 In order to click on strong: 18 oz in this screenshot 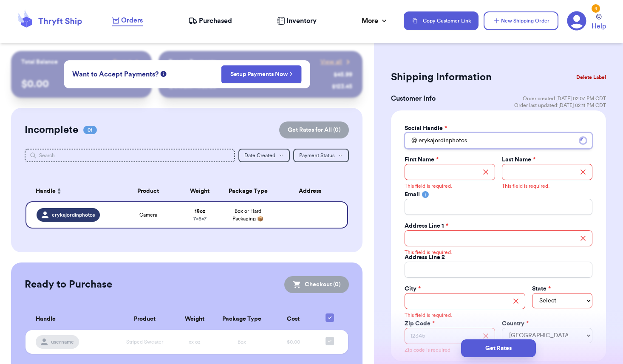, I will do `click(200, 211)`.